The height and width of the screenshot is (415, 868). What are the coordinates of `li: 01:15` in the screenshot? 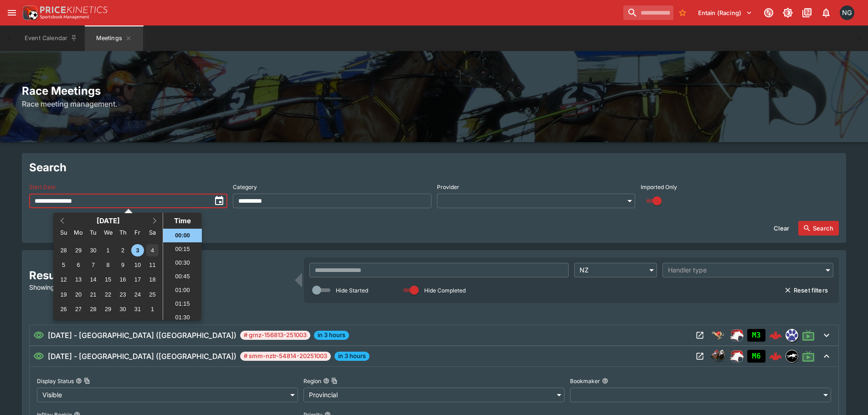 It's located at (182, 304).